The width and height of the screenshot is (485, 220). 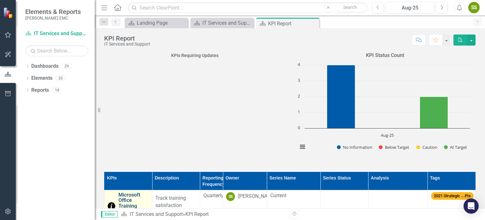 I want to click on img: Information Only, so click(x=112, y=206).